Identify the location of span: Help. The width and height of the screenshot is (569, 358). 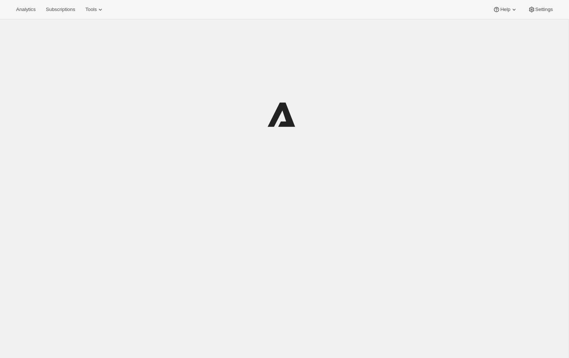
(505, 10).